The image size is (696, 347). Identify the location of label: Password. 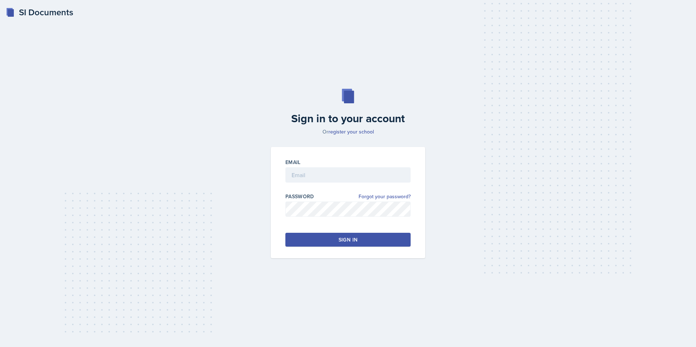
(300, 197).